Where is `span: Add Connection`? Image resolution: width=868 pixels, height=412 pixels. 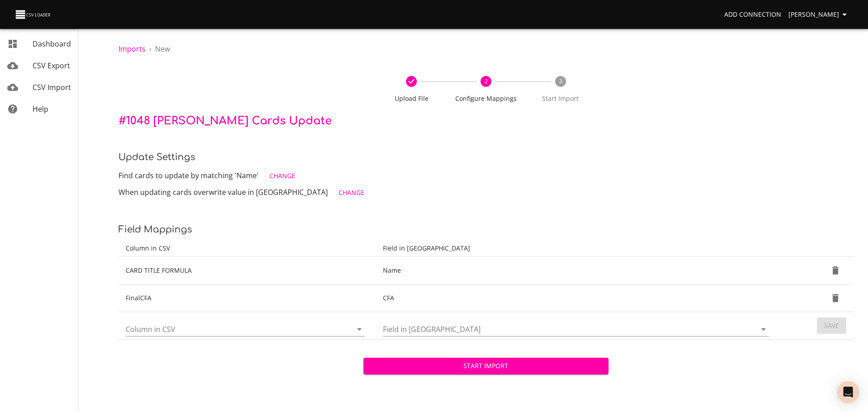
span: Add Connection is located at coordinates (752, 14).